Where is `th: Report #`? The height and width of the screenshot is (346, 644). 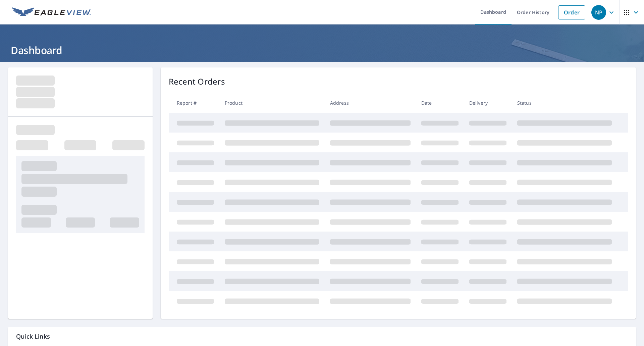 th: Report # is located at coordinates (194, 103).